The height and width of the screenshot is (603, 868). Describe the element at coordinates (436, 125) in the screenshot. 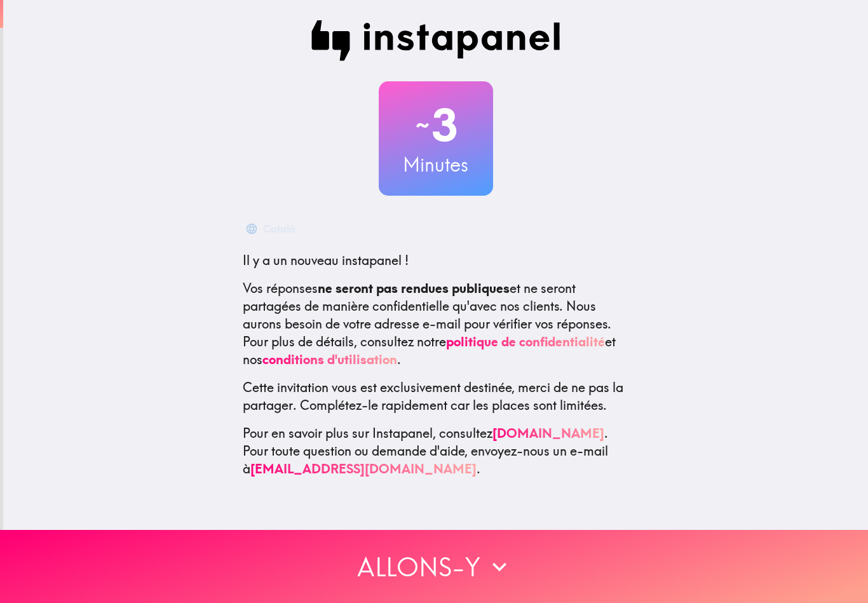

I see `h2: 3` at that location.